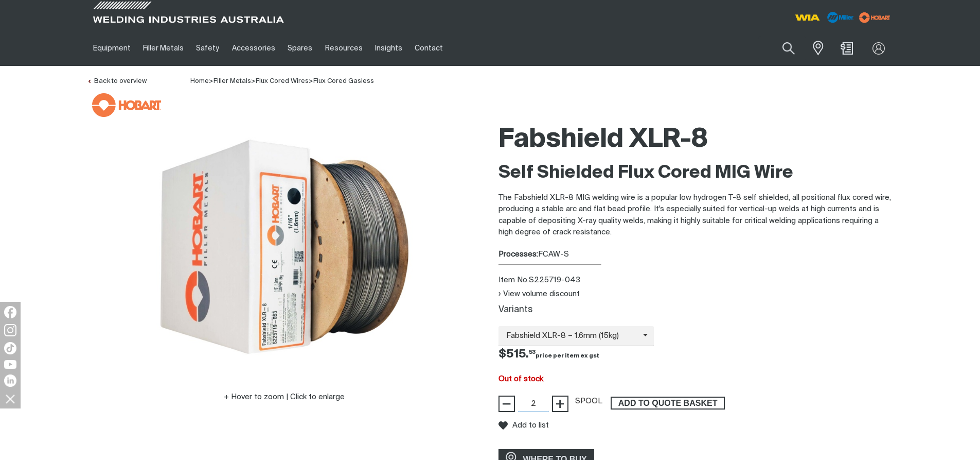  Describe the element at coordinates (111, 48) in the screenshot. I see `a: Equipment` at that location.